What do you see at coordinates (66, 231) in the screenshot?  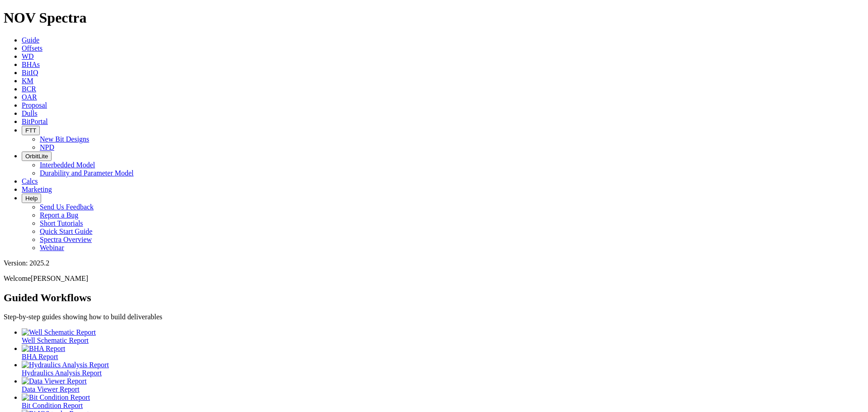 I see `a: Quick Start Guide` at bounding box center [66, 231].